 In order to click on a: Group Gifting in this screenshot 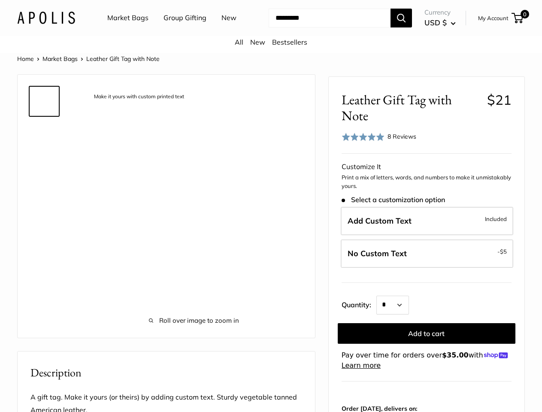, I will do `click(185, 18)`.